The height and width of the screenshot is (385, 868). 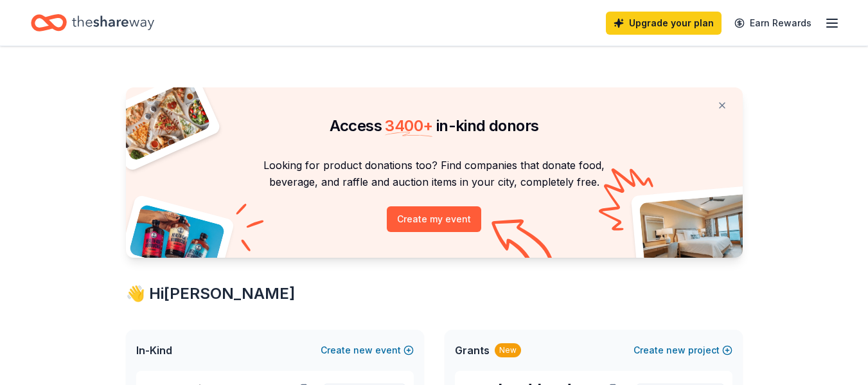 What do you see at coordinates (434, 125) in the screenshot?
I see `span: Access in-kind donors` at bounding box center [434, 125].